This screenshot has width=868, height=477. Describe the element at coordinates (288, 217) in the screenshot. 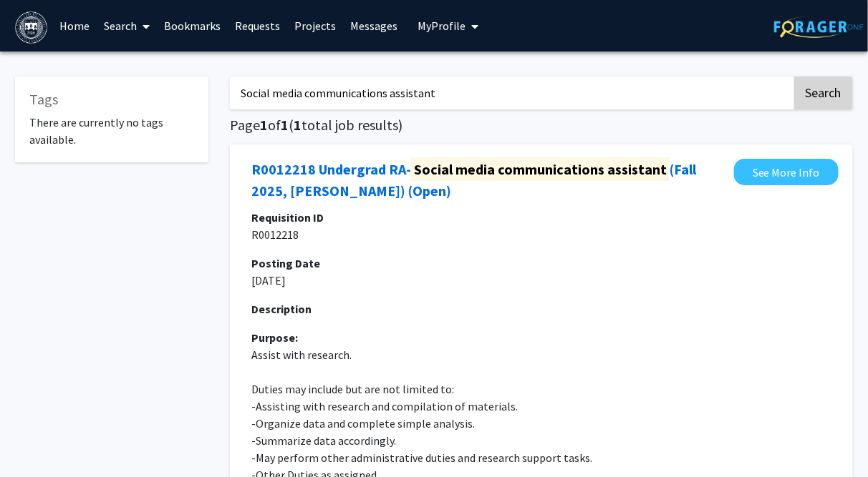

I see `b: Requisition ID` at that location.